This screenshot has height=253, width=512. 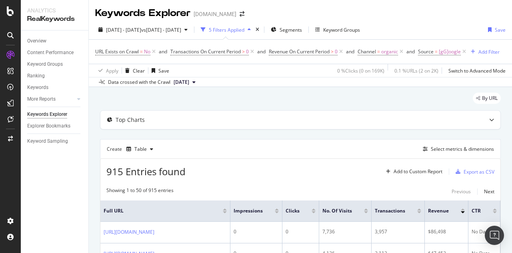 What do you see at coordinates (36, 76) in the screenshot?
I see `div: Ranking` at bounding box center [36, 76].